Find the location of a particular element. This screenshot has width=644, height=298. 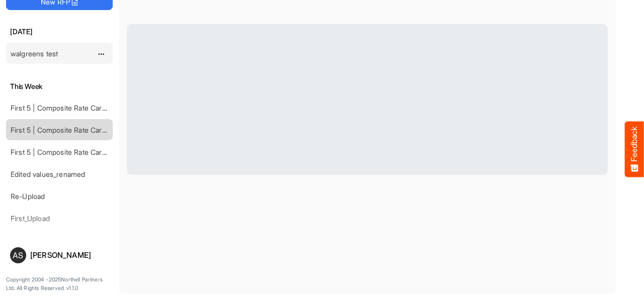

button: dropdownbutton is located at coordinates (101, 54).